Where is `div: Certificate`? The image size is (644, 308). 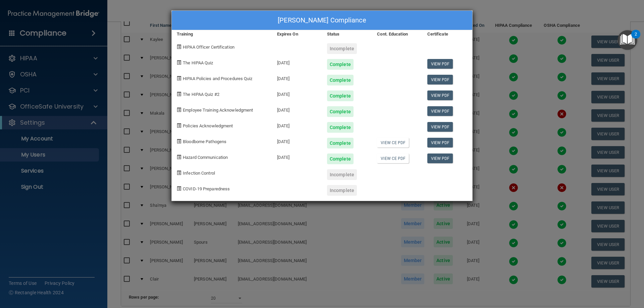
div: Certificate is located at coordinates (447, 34).